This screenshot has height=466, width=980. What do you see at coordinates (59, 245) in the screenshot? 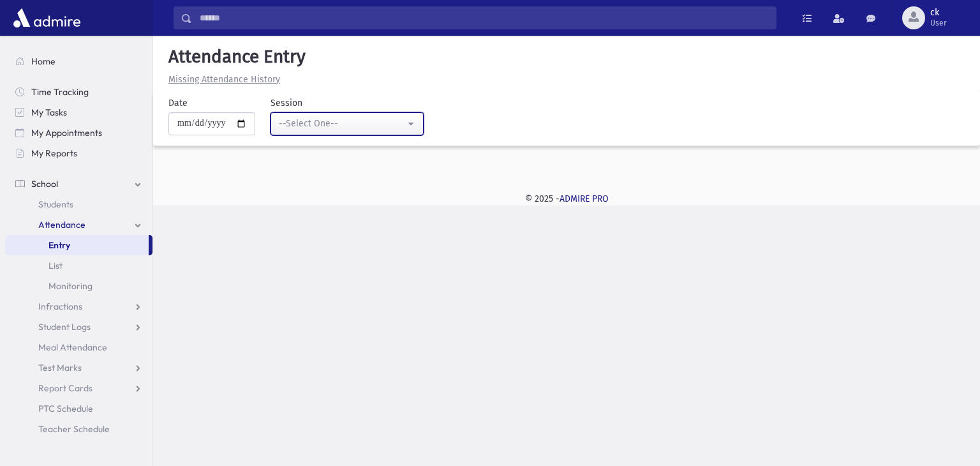
I see `span: Entry` at bounding box center [59, 245].